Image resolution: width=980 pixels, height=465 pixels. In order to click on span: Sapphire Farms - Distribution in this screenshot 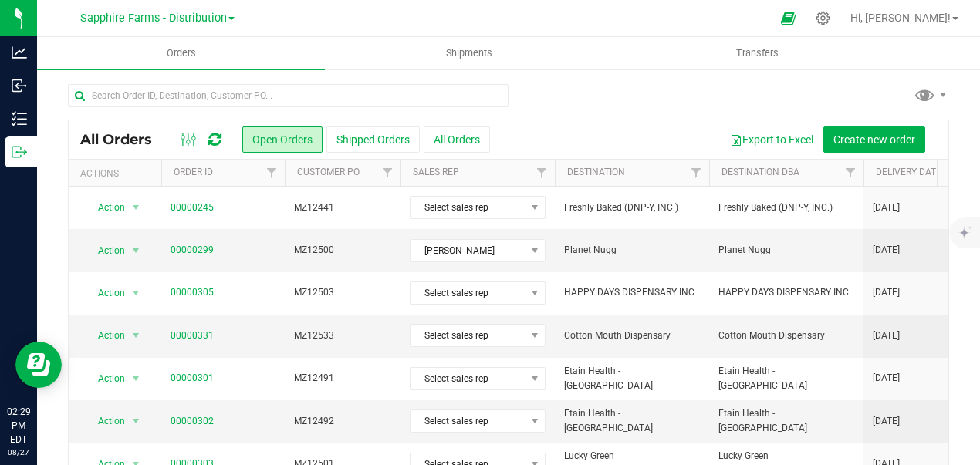, I will do `click(154, 18)`.